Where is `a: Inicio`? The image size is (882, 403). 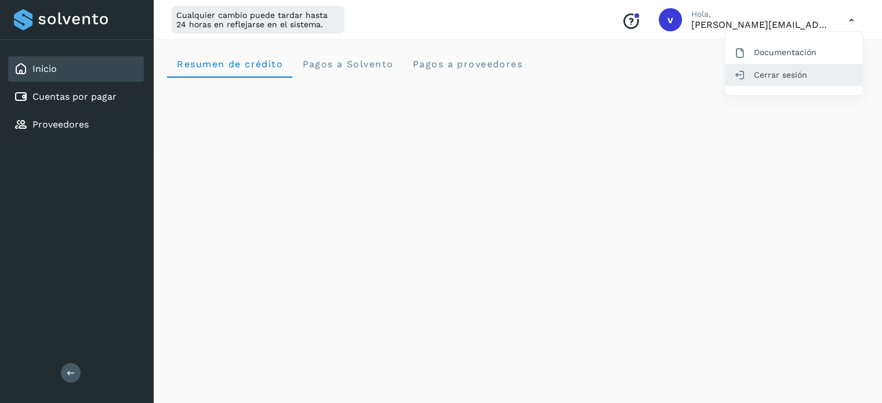 a: Inicio is located at coordinates (45, 68).